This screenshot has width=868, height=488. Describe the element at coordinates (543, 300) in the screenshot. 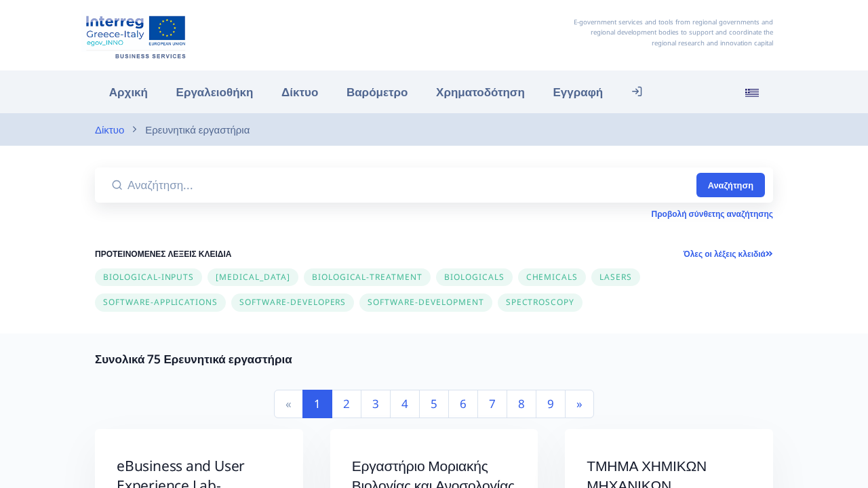

I see `a: spectroscopy` at that location.